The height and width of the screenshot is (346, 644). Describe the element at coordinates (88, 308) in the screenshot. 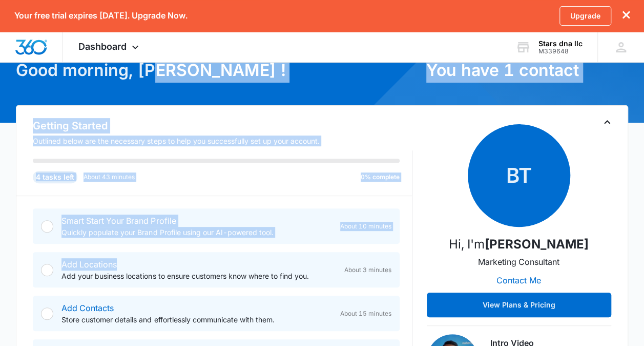

I see `a: Add Contacts` at that location.